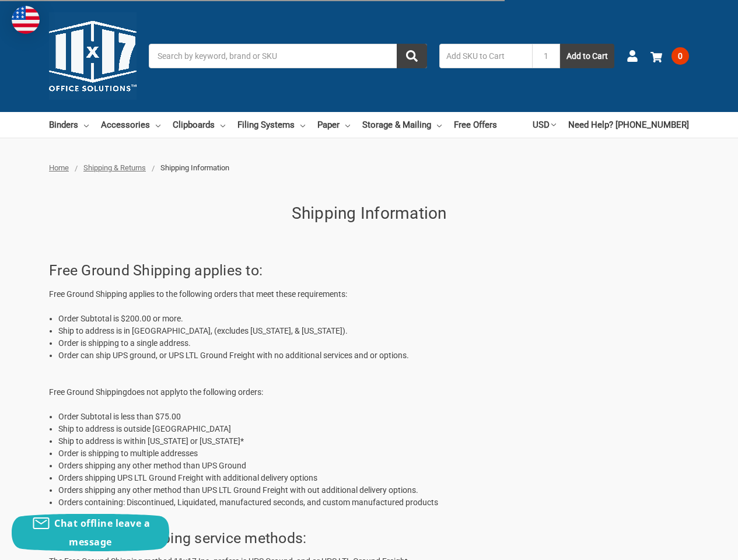 Image resolution: width=738 pixels, height=560 pixels. Describe the element at coordinates (288, 56) in the screenshot. I see `input: Search by keyword, brand or SKU` at that location.